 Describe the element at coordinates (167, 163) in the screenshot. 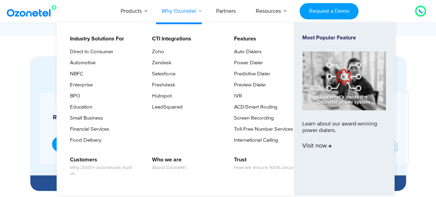

I see `a: Who we areAbout Ozonetel` at that location.